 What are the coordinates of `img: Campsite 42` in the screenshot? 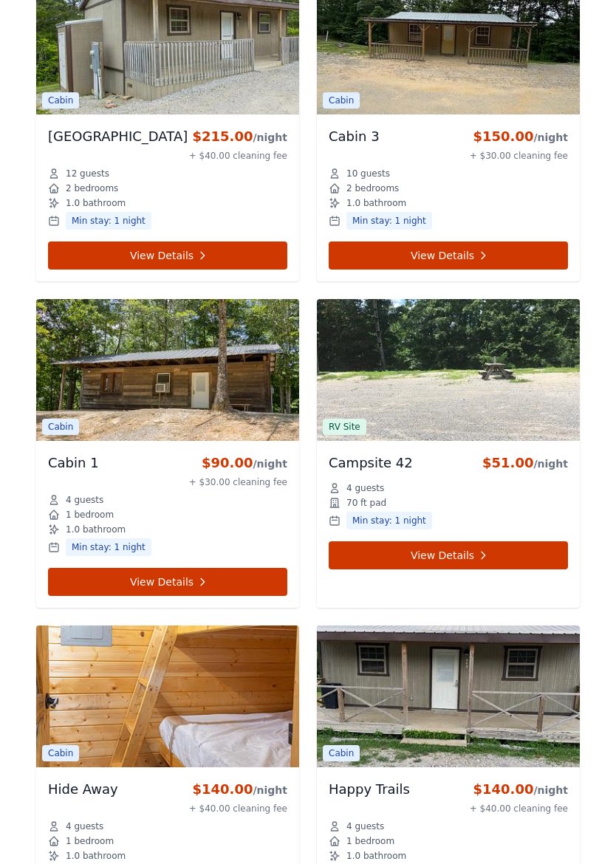 It's located at (448, 370).